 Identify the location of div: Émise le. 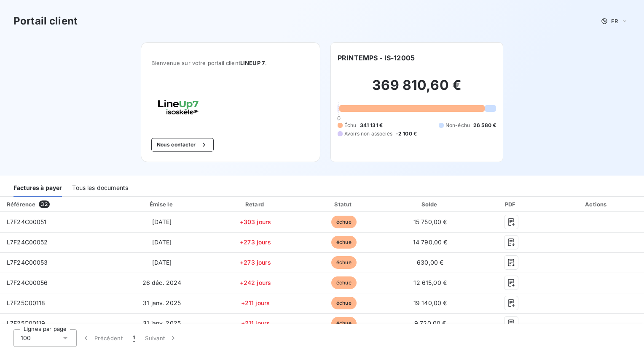
(162, 204).